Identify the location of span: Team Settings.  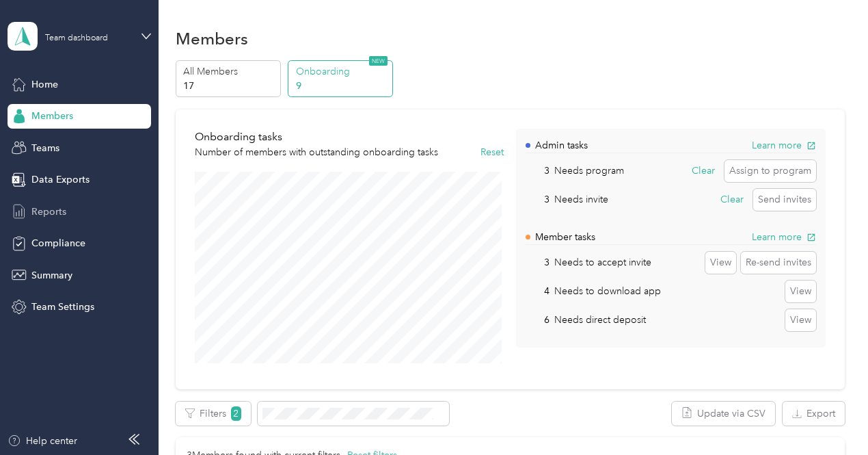
(63, 306).